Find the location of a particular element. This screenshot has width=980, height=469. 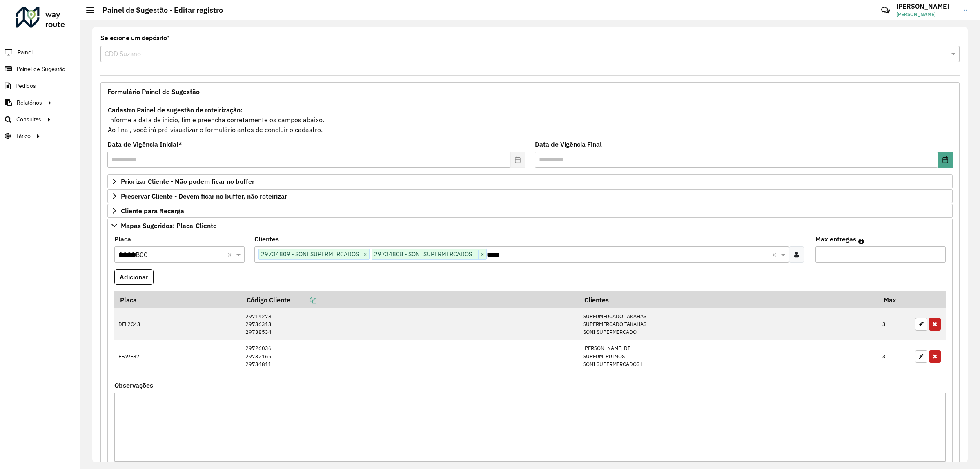

span: Painel is located at coordinates (25, 52).